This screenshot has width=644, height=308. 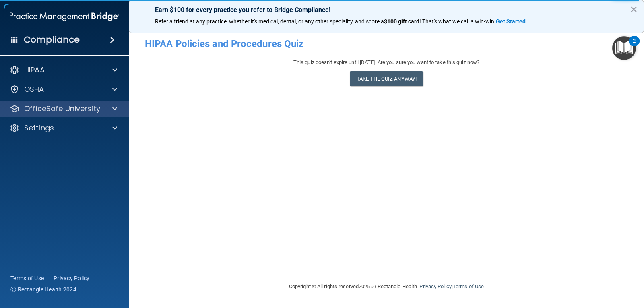 I want to click on span: Ⓒ Rectangle Health 2024, so click(x=44, y=289).